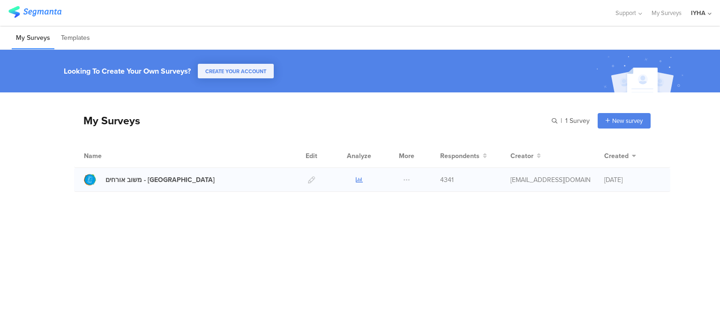 The width and height of the screenshot is (720, 326). I want to click on span: CREATE YOUR ACCOUNT, so click(236, 71).